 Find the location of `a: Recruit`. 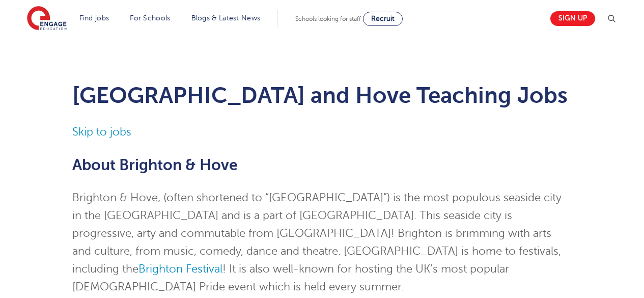

a: Recruit is located at coordinates (383, 19).